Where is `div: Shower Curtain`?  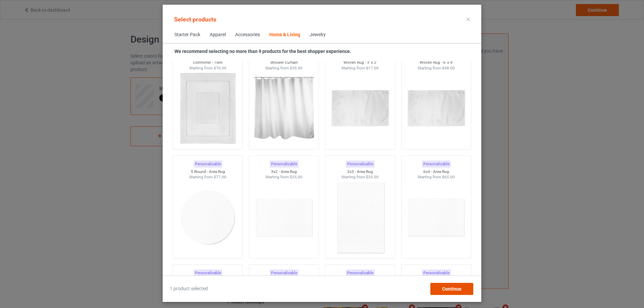
div: Shower Curtain is located at coordinates (284, 62).